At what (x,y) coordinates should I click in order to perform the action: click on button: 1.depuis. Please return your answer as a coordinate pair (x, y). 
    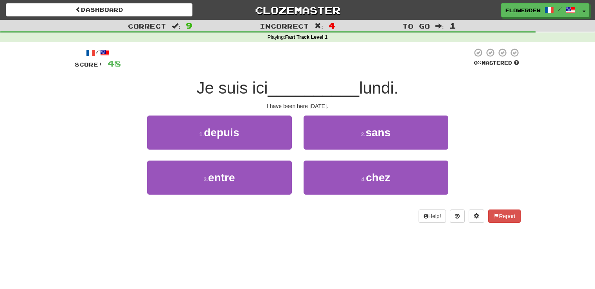
    Looking at the image, I should click on (220, 132).